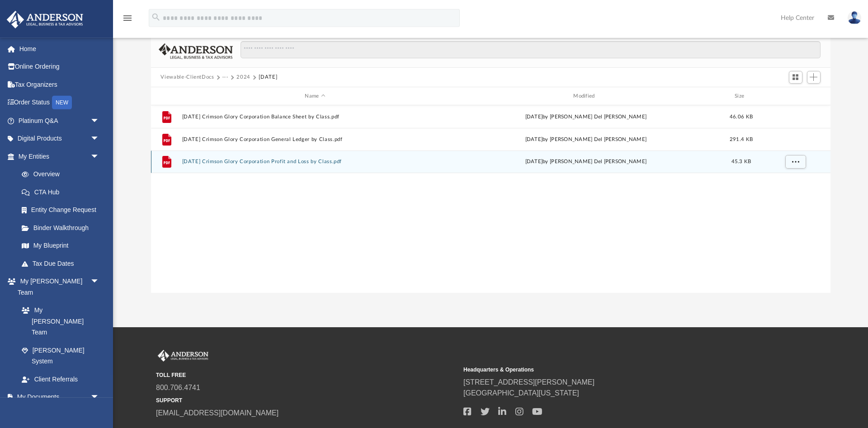 The height and width of the screenshot is (428, 868). I want to click on input: Search files and folders, so click(531, 50).